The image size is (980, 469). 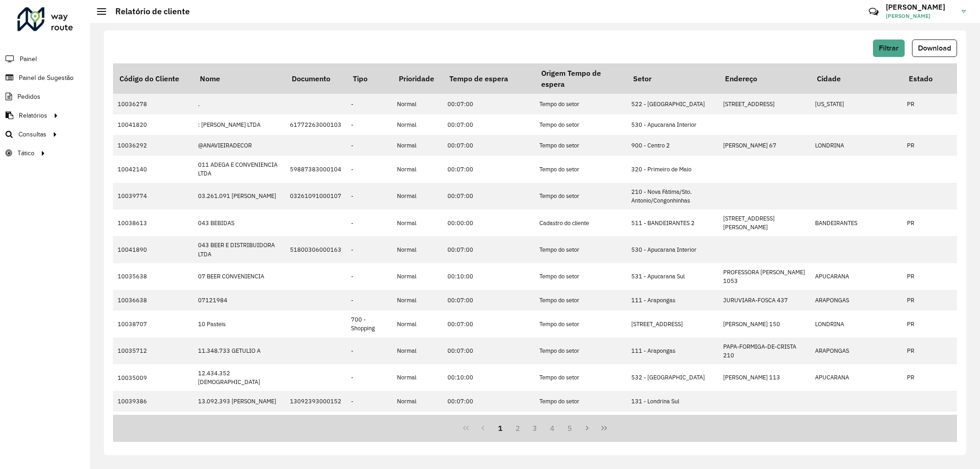 What do you see at coordinates (489, 78) in the screenshot?
I see `th: Tempo de espera` at bounding box center [489, 78].